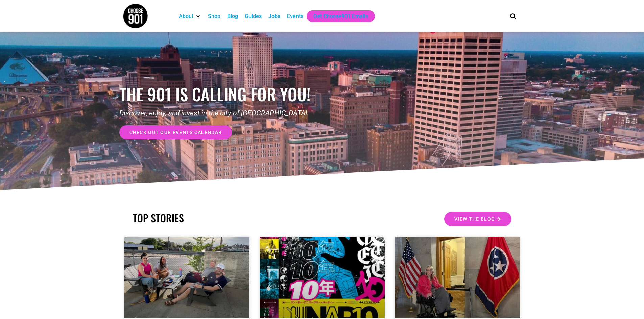  What do you see at coordinates (295, 16) in the screenshot?
I see `div: Events` at bounding box center [295, 16].